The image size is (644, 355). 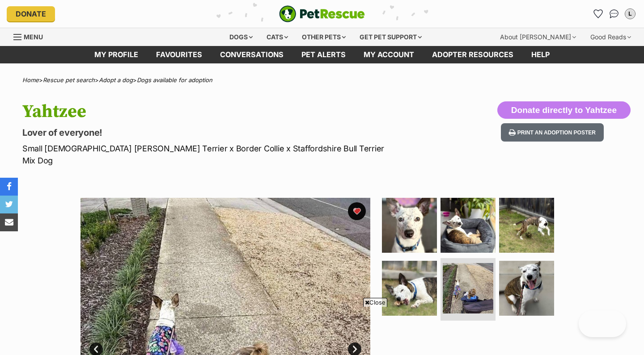 What do you see at coordinates (473, 54) in the screenshot?
I see `a: Adopter resources` at bounding box center [473, 54].